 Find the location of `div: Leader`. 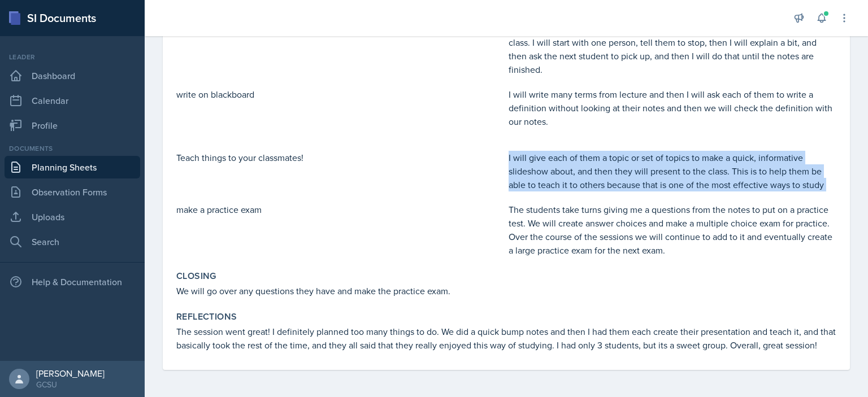

div: Leader is located at coordinates (72, 57).